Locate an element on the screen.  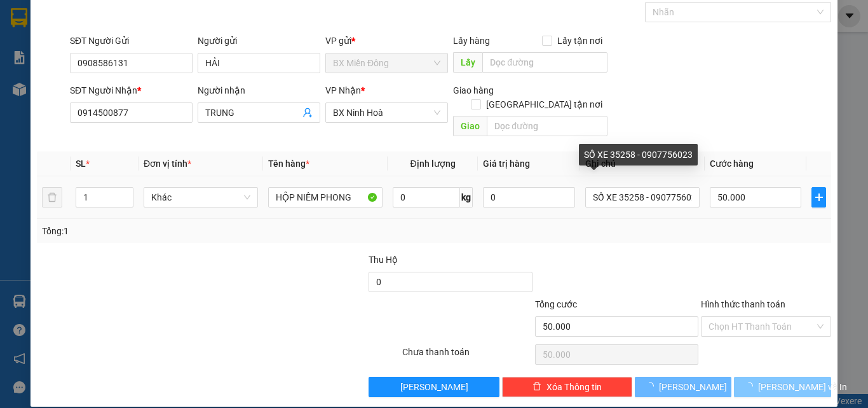
span: SL is located at coordinates (81, 164).